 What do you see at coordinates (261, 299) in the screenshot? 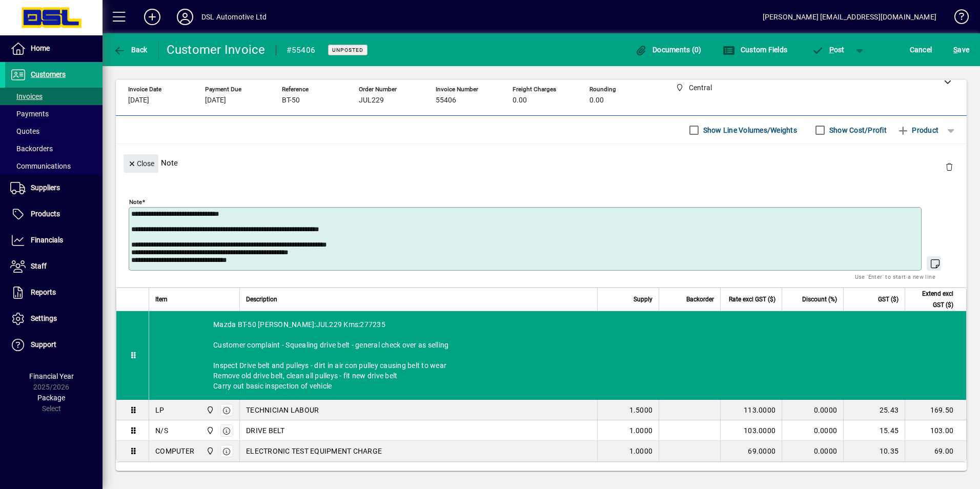
I see `span: Description` at bounding box center [261, 299].